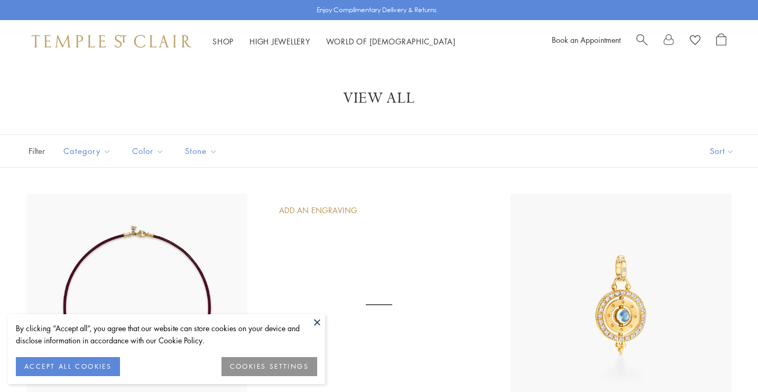  I want to click on a: High JewelleryHigh Jewellery, so click(280, 41).